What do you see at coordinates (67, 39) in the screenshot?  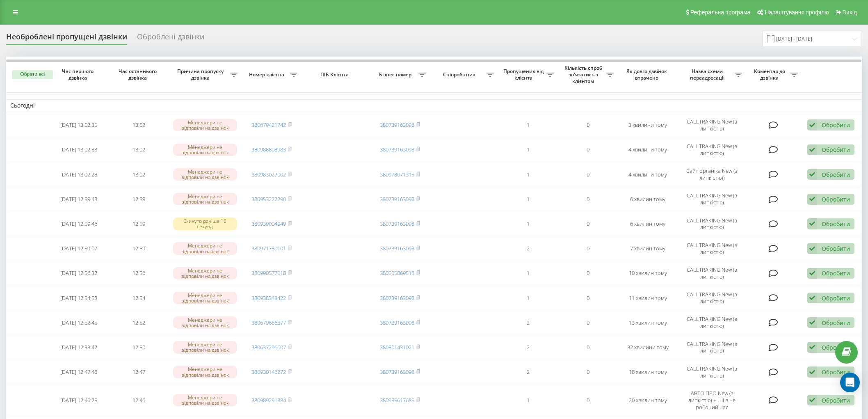 I see `div: Необроблені пропущені дзвінки` at bounding box center [67, 39].